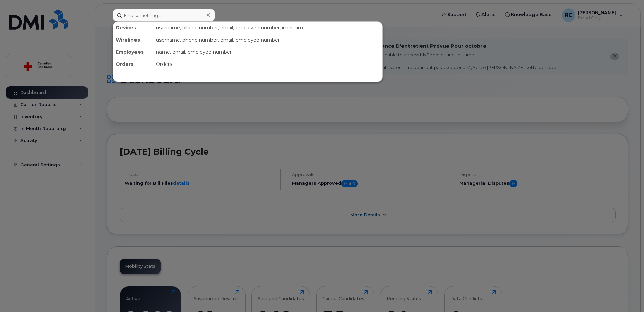 This screenshot has height=312, width=644. What do you see at coordinates (268, 40) in the screenshot?
I see `div: username, phone number, email, employee number` at bounding box center [268, 40].